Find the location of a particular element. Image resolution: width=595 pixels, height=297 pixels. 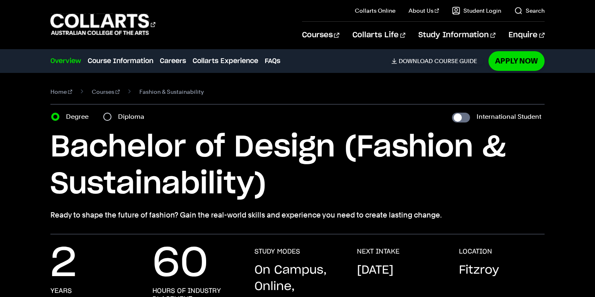

label: Degree is located at coordinates (80, 117).